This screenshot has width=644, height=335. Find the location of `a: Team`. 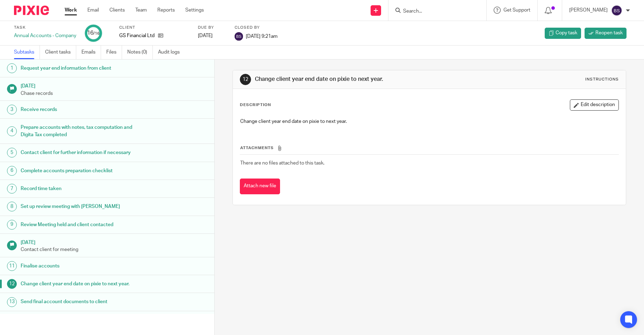

a: Team is located at coordinates (141, 10).